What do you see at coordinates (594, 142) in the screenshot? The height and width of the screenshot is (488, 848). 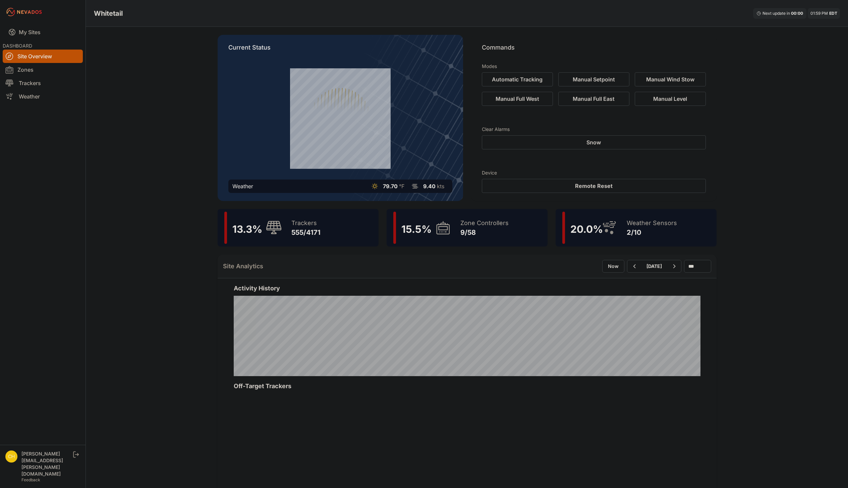 I see `button: Snow` at bounding box center [594, 142].